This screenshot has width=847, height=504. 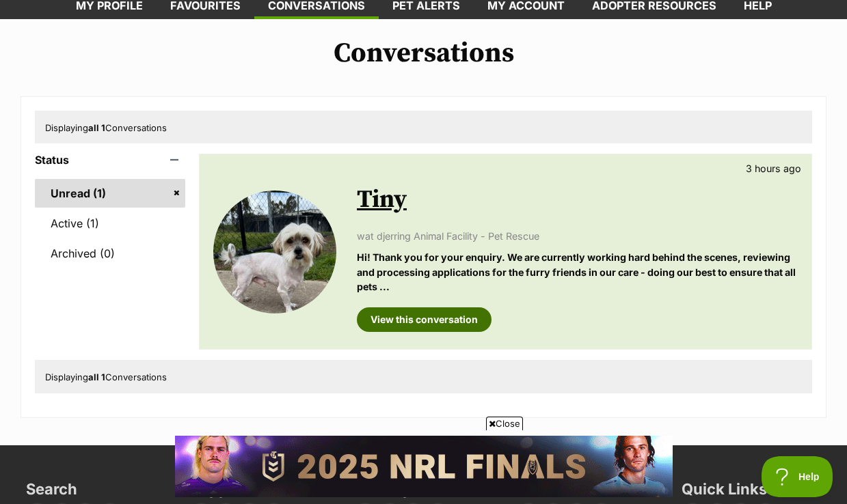 What do you see at coordinates (110, 160) in the screenshot?
I see `header: Status` at bounding box center [110, 160].